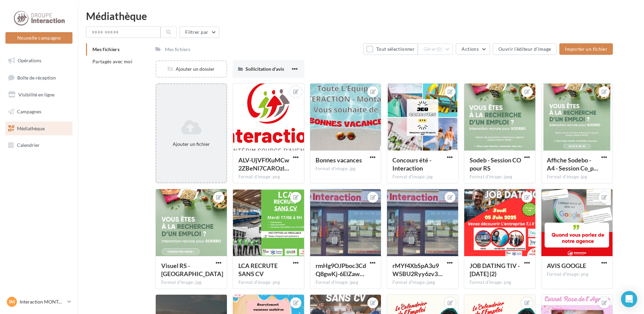 The width and height of the screenshot is (644, 314). What do you see at coordinates (29, 111) in the screenshot?
I see `span: Campagnes` at bounding box center [29, 111].